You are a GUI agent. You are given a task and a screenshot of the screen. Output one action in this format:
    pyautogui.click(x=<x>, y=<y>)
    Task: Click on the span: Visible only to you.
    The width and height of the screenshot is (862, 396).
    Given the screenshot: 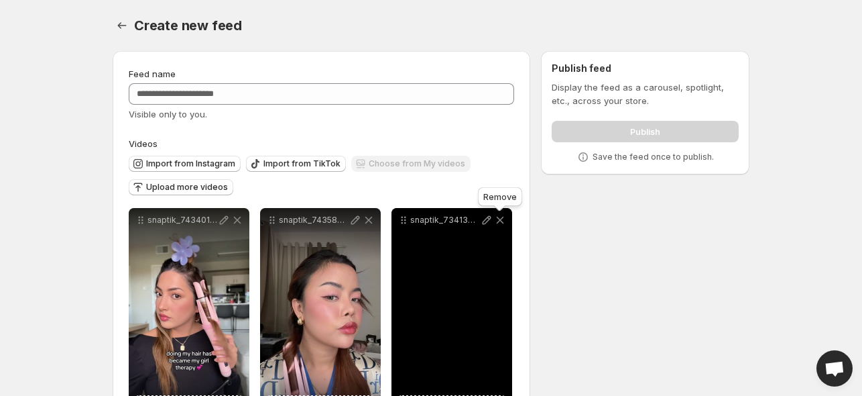 What is the action you would take?
    pyautogui.click(x=168, y=114)
    